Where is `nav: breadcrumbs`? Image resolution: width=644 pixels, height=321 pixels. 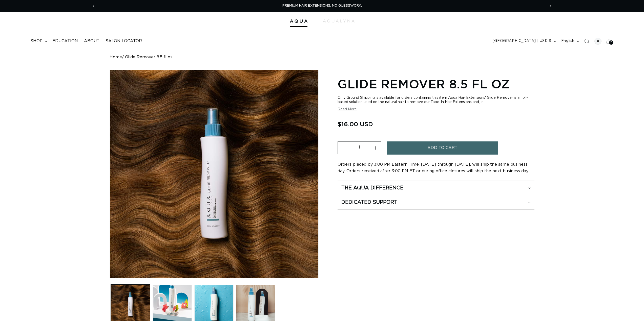 nav: breadcrumbs is located at coordinates (322, 57).